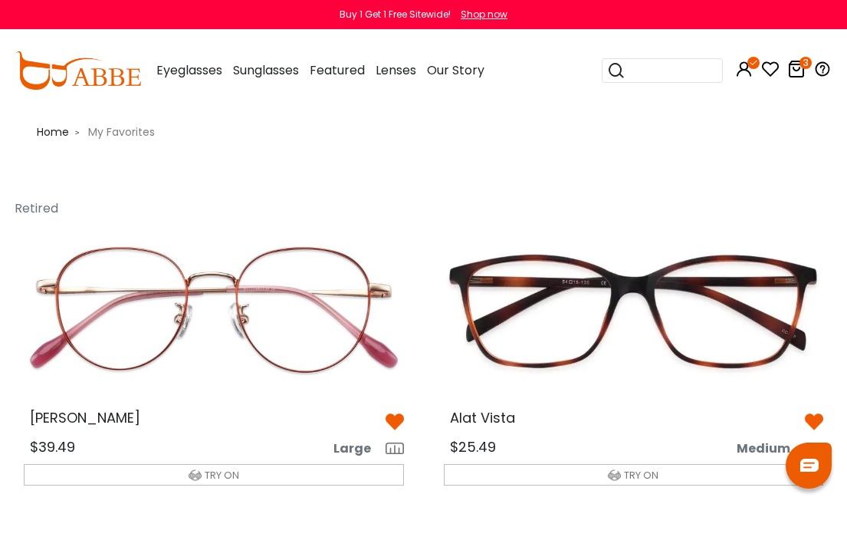 The width and height of the screenshot is (847, 550). What do you see at coordinates (358, 448) in the screenshot?
I see `span: Large` at bounding box center [358, 448].